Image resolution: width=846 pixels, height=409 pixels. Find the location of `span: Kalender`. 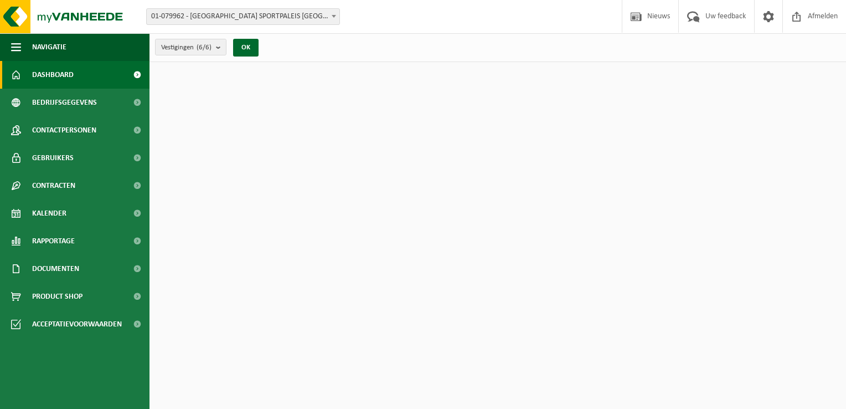

span: Kalender is located at coordinates (49, 213).